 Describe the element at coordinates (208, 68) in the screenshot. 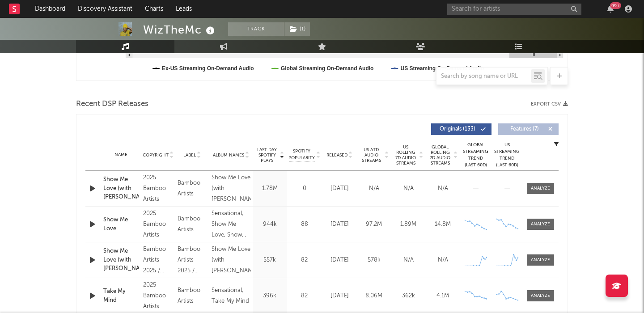

I see `text: Ex-US Streaming On-Demand Audio` at that location.